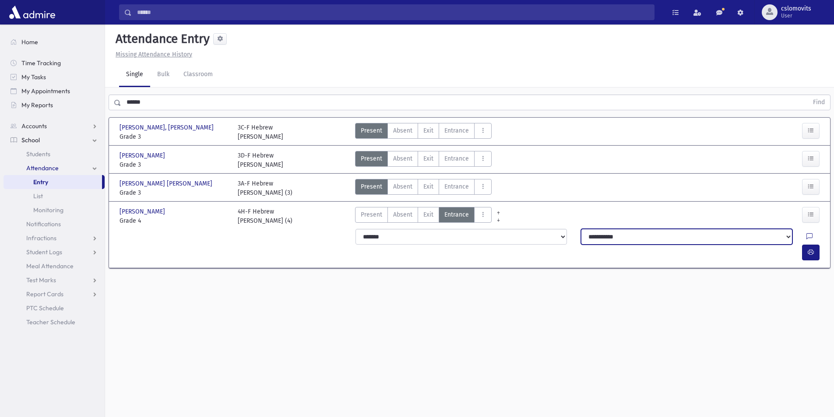  I want to click on a: My Reports, so click(54, 105).